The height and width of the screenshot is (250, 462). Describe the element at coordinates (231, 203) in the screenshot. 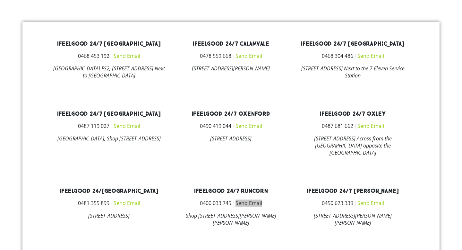

I see `h3: 0400 033 745 |` at that location.